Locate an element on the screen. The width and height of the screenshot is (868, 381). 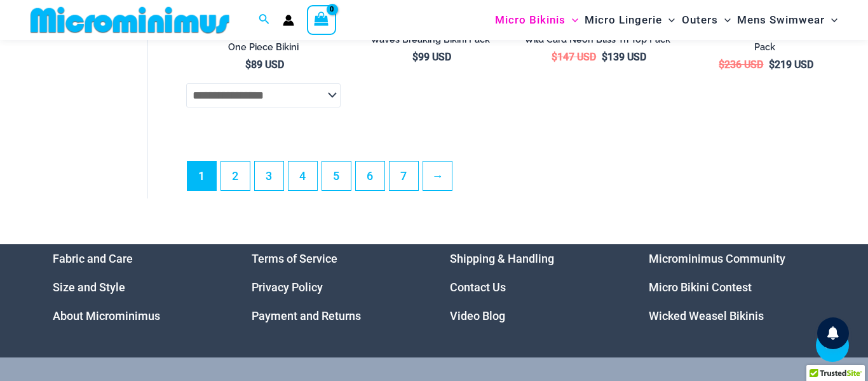
a: View Shopping Cart, empty is located at coordinates (321, 20).